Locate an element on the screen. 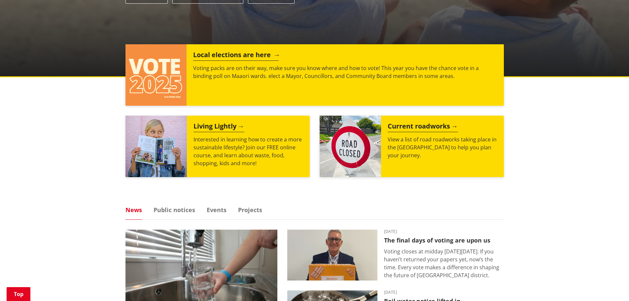 The height and width of the screenshot is (301, 629). img: Road closed sign is located at coordinates (350, 146).